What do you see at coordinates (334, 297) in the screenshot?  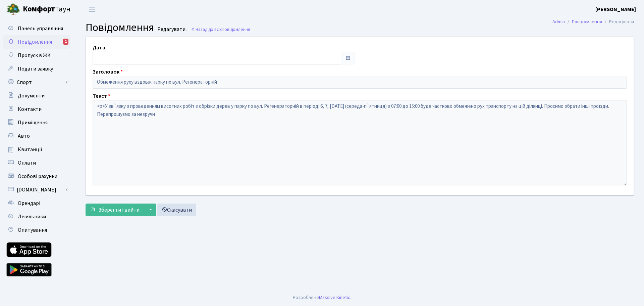 I see `a: Massive Kinetic` at bounding box center [334, 297].